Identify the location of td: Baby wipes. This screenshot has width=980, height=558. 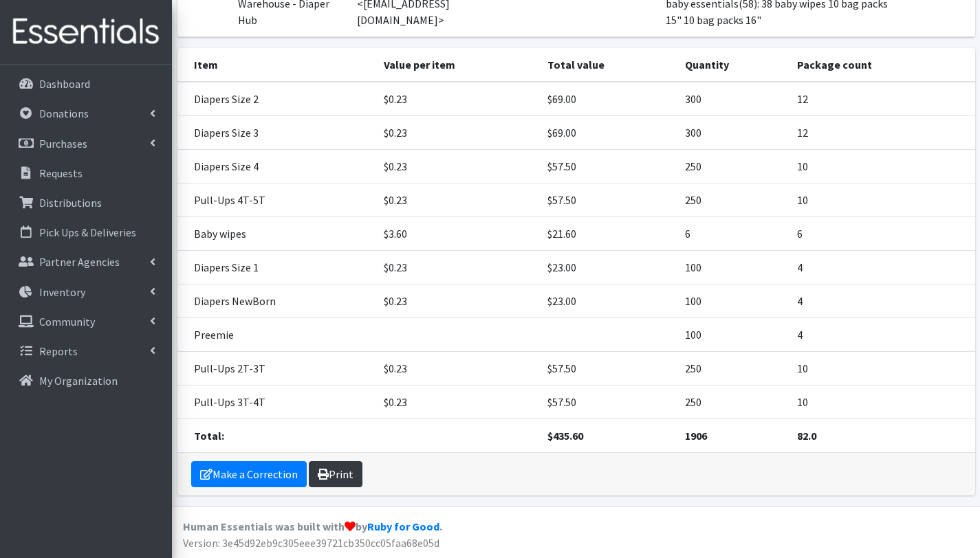
(277, 234).